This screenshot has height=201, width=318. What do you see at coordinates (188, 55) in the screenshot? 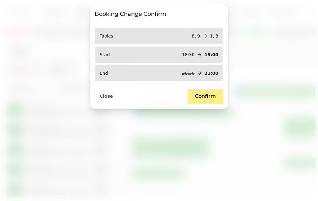
I see `p: 18:30` at bounding box center [188, 55].